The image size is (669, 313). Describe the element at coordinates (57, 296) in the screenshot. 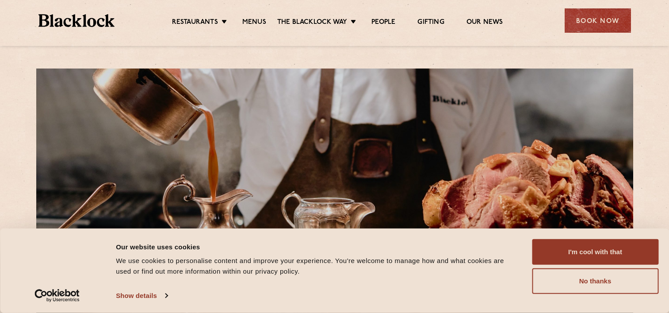

I see `a: Usercentrics Cookiebot - opens in a new window` at that location.